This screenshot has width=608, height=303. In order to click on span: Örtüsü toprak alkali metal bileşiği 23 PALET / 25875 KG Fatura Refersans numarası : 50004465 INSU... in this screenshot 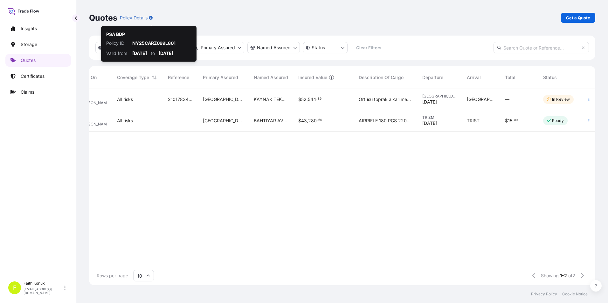, I will do `click(385, 100)`.